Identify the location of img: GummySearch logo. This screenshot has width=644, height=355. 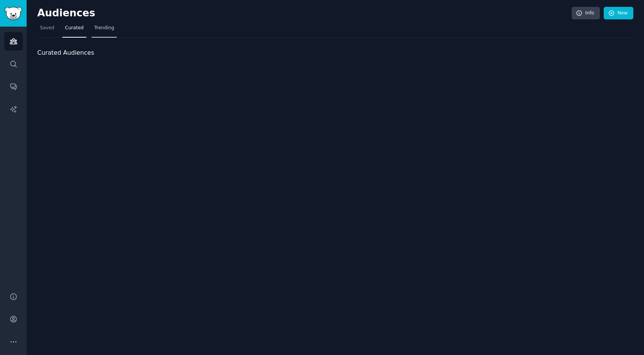
(14, 14).